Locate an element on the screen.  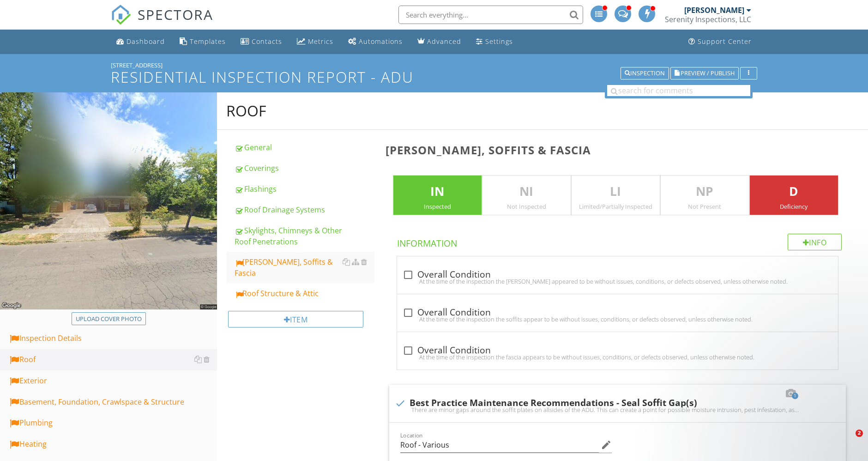
div: Upload cover photo is located at coordinates (108, 320).